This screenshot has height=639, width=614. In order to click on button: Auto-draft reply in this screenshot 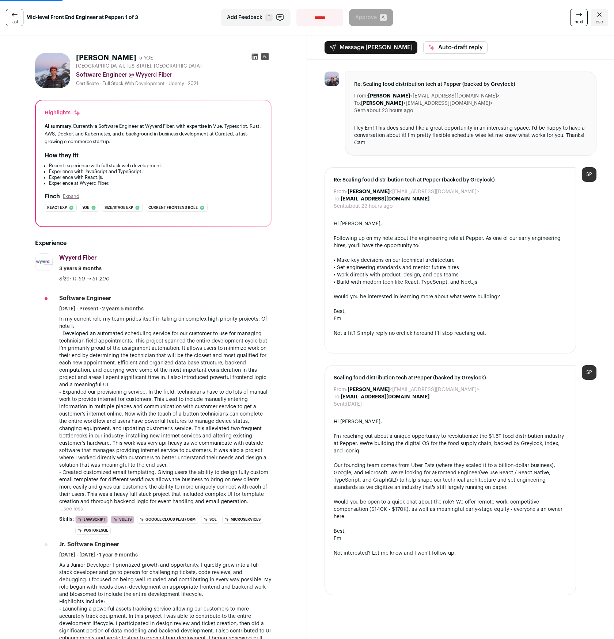, I will do `click(455, 47)`.